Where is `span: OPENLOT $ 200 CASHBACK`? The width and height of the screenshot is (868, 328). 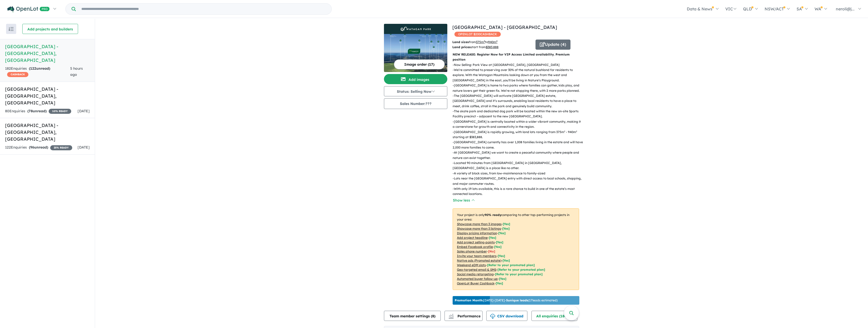 span: OPENLOT $ 200 CASHBACK is located at coordinates (478, 34).